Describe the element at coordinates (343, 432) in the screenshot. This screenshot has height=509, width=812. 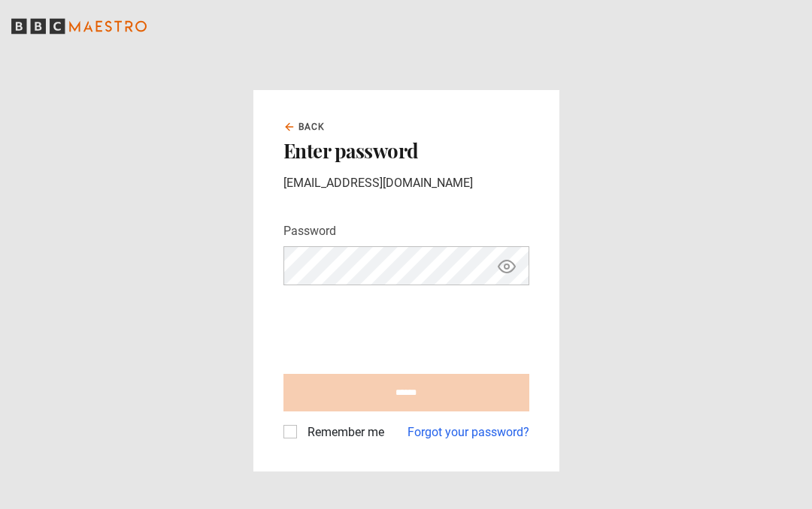
I see `label: Remember me` at that location.